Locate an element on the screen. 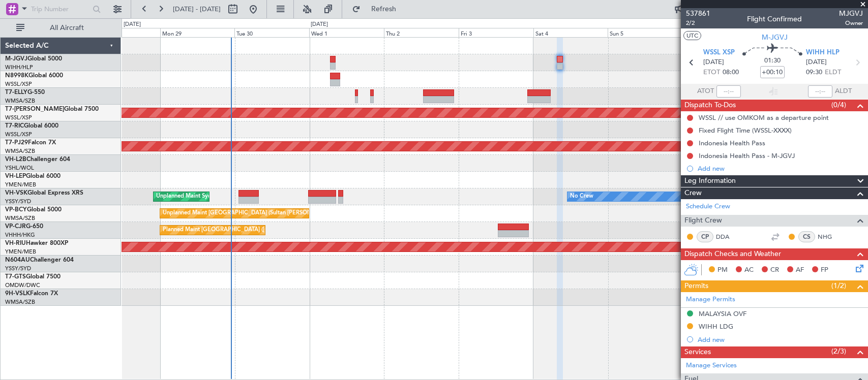 Image resolution: width=868 pixels, height=380 pixels. div: Thu 2 is located at coordinates (421, 33).